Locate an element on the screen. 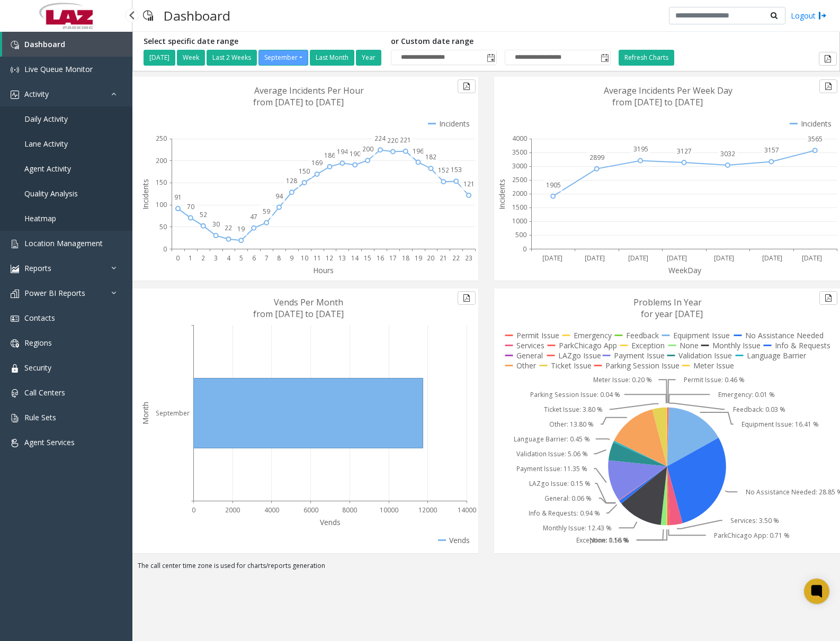 This screenshot has width=840, height=641. text: 14 is located at coordinates (355, 258).